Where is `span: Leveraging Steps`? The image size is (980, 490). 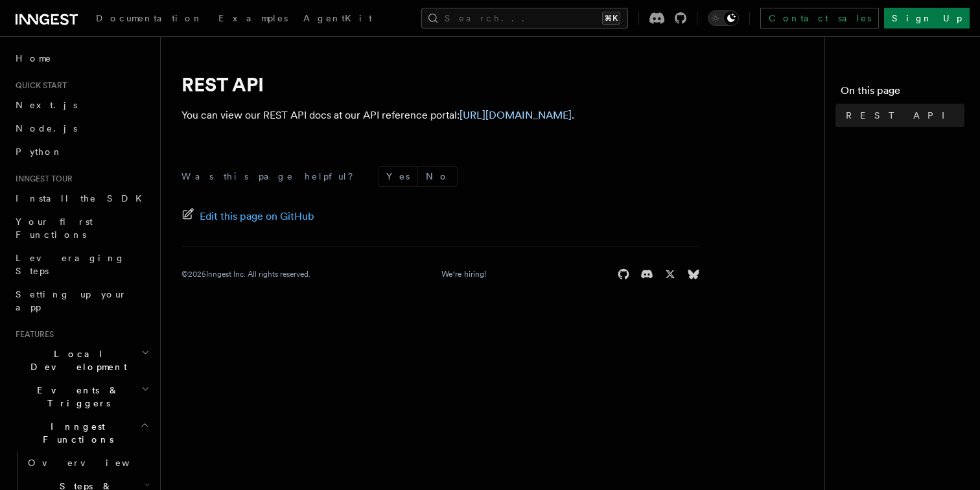 span: Leveraging Steps is located at coordinates (70, 265).